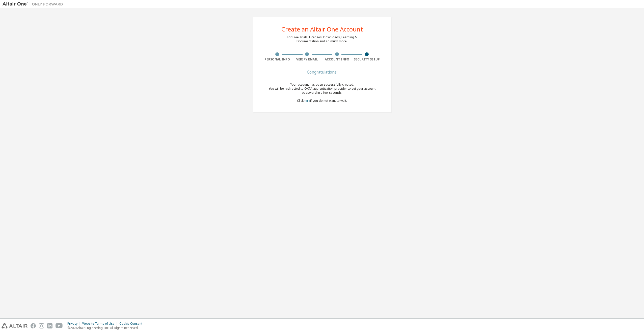  Describe the element at coordinates (33, 326) in the screenshot. I see `img: facebook.svg` at that location.